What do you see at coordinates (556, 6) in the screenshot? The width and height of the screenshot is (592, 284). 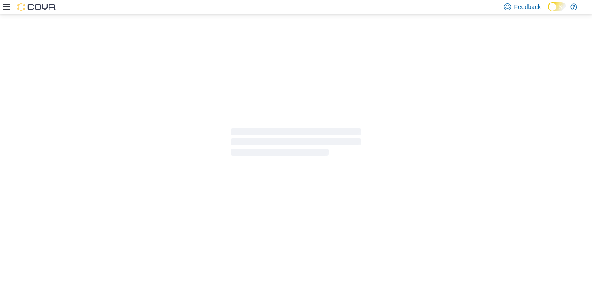 I see `input: Dark Mode` at bounding box center [556, 6].